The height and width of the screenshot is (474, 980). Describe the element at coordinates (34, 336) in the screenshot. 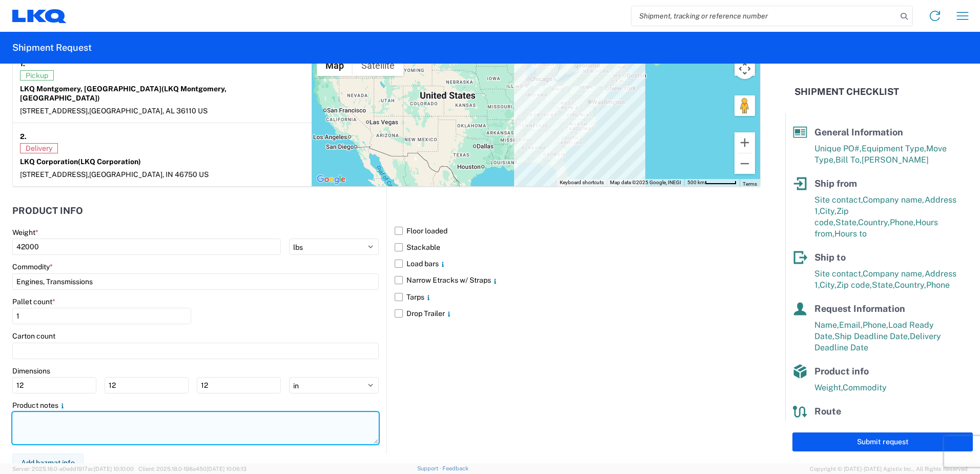

I see `label: Carton count` at that location.